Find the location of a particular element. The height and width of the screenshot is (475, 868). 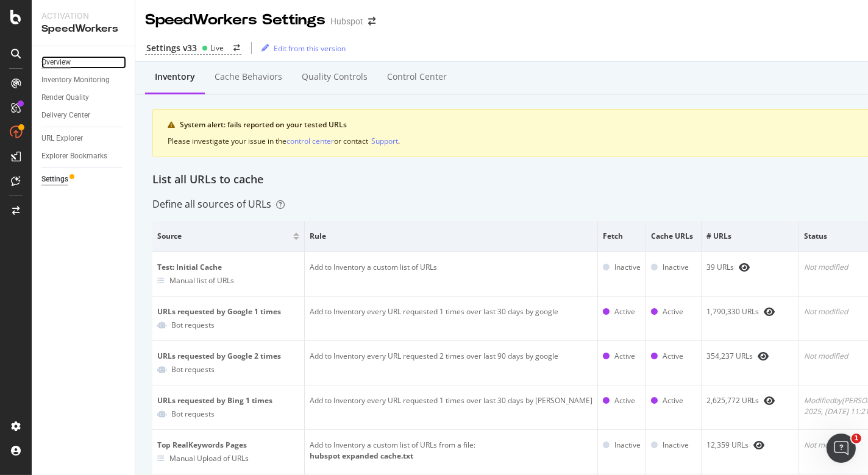

div: Render Quality is located at coordinates (65, 98).